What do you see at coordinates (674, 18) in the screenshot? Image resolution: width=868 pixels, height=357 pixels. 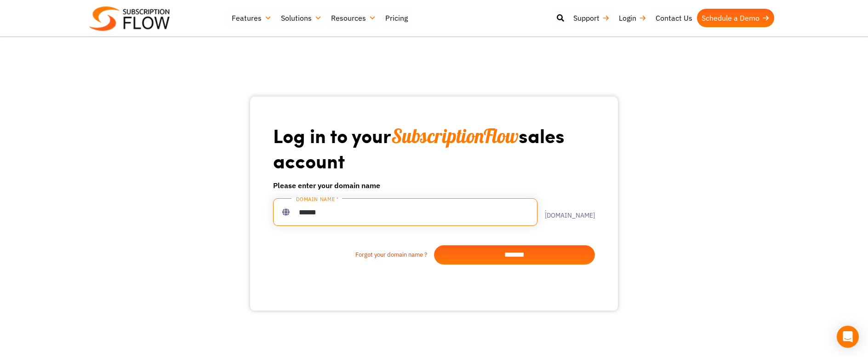 I see `a: Contact Us` at bounding box center [674, 18].